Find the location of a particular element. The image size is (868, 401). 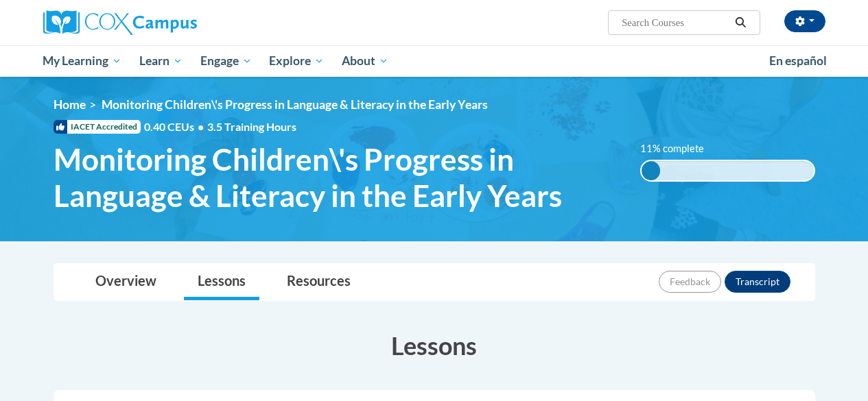

button: Transcript is located at coordinates (757, 282).